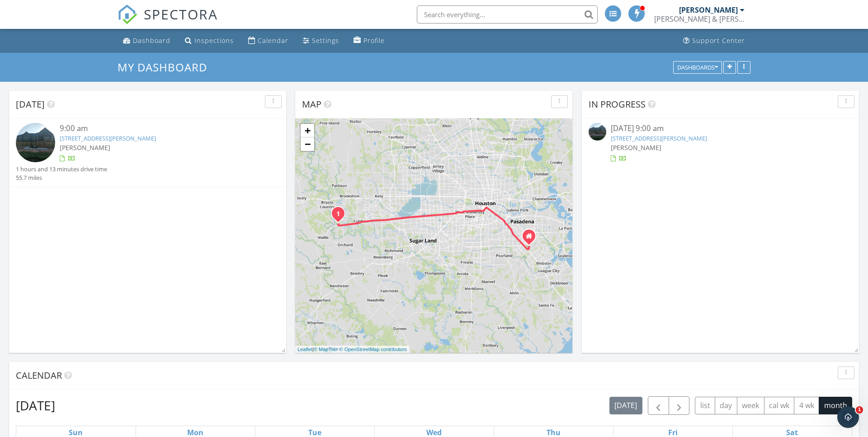 This screenshot has height=437, width=868. Describe the element at coordinates (321, 41) in the screenshot. I see `a: Settings` at that location.